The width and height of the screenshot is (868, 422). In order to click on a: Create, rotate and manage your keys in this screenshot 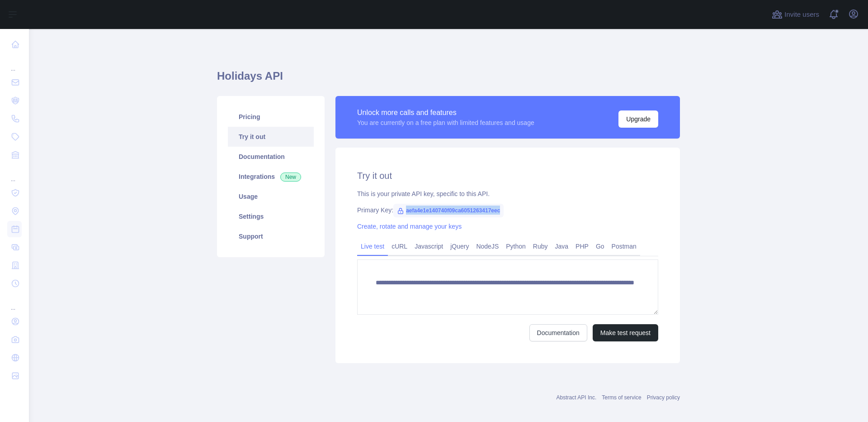, I will do `click(410, 226)`.